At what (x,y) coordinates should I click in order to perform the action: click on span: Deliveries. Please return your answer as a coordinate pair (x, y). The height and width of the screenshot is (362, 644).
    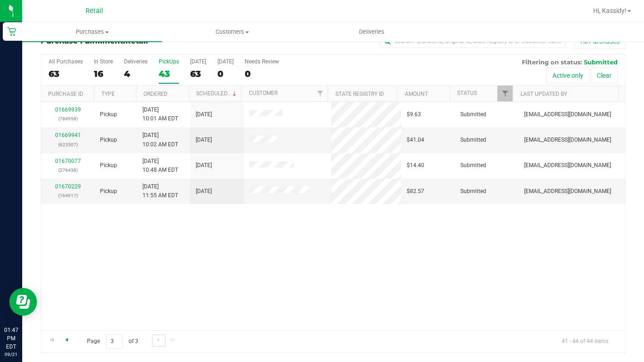
    Looking at the image, I should click on (372, 32).